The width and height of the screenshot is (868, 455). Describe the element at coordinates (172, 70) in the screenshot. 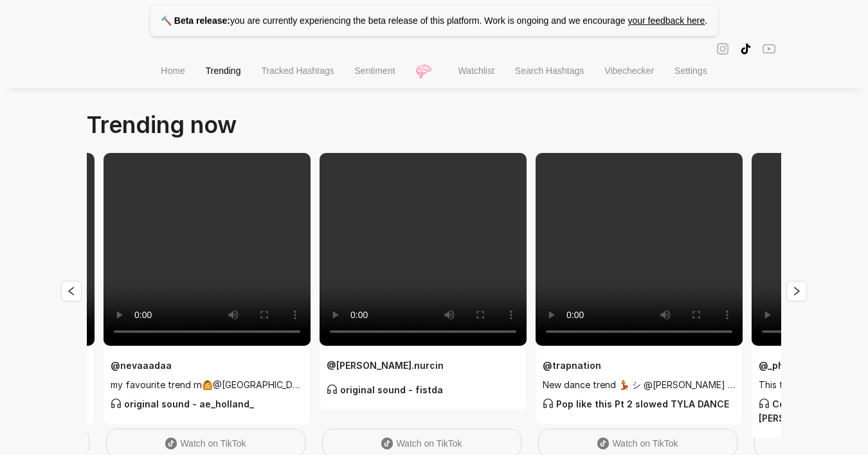

I see `span: Home` at that location.